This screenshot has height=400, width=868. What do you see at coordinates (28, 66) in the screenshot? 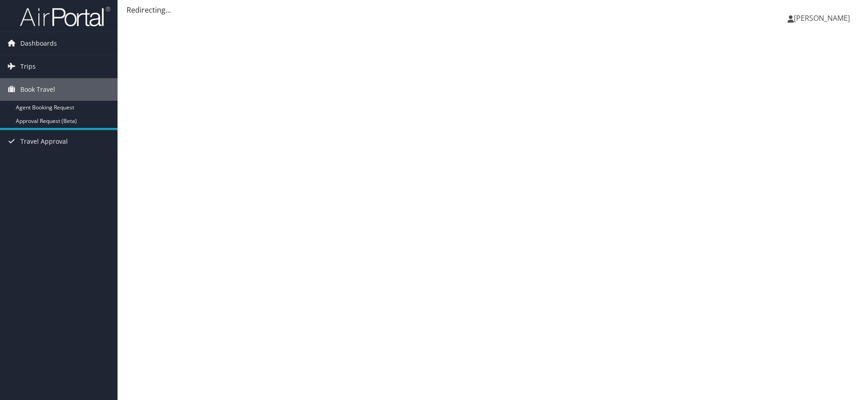
I see `span: Trips` at bounding box center [28, 66].